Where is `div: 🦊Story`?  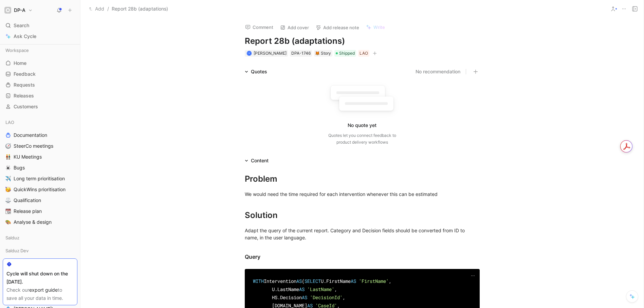 div: 🦊Story is located at coordinates (323, 53).